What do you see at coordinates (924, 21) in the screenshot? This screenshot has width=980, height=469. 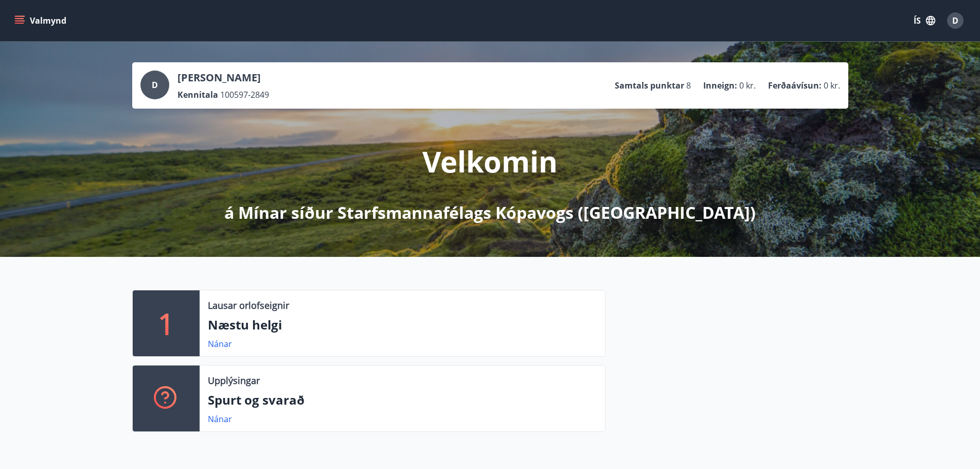 I see `button: ÍS` at bounding box center [924, 21].